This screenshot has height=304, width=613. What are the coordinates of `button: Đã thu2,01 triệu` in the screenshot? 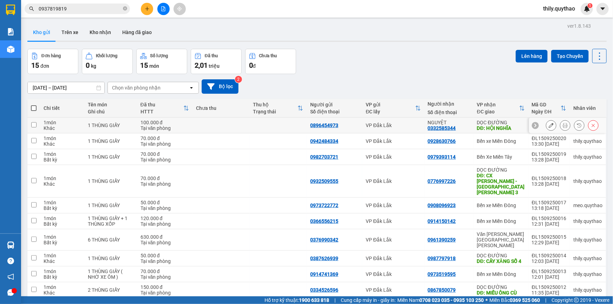 It's located at (216, 61).